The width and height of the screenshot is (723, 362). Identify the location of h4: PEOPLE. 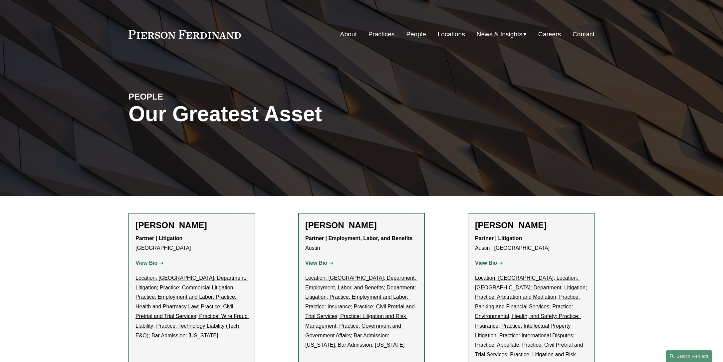
(187, 96).